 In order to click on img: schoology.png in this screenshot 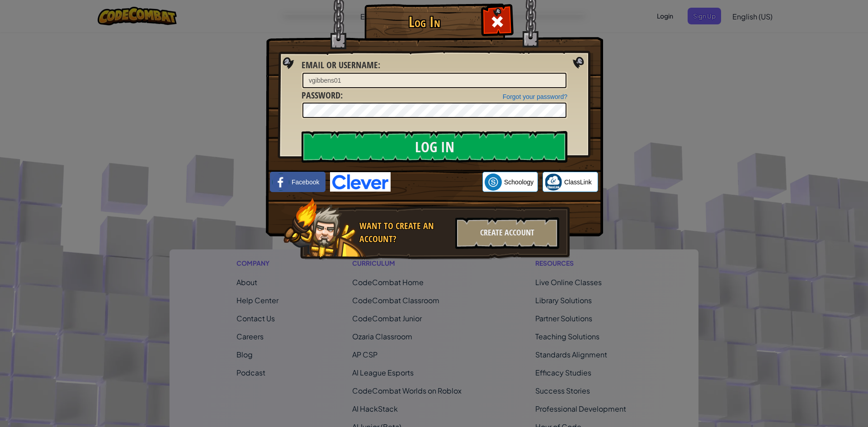, I will do `click(493, 182)`.